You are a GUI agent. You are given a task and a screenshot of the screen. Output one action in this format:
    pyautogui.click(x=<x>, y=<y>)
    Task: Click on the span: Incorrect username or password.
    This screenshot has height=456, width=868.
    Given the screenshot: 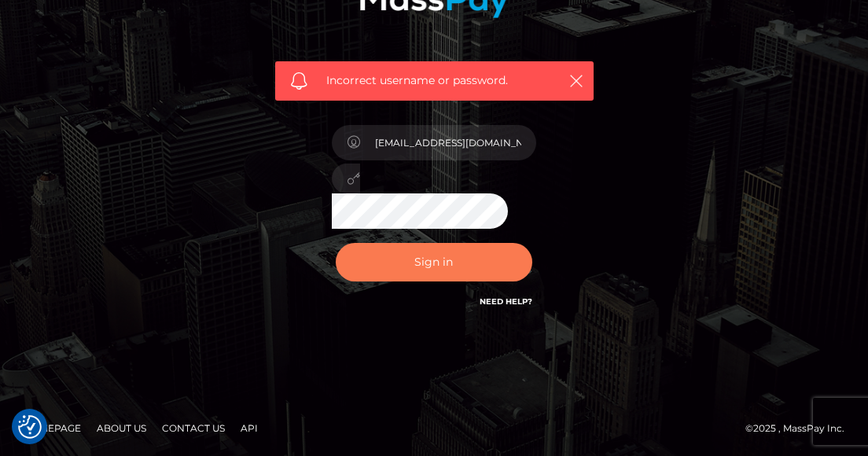 What is the action you would take?
    pyautogui.click(x=438, y=80)
    